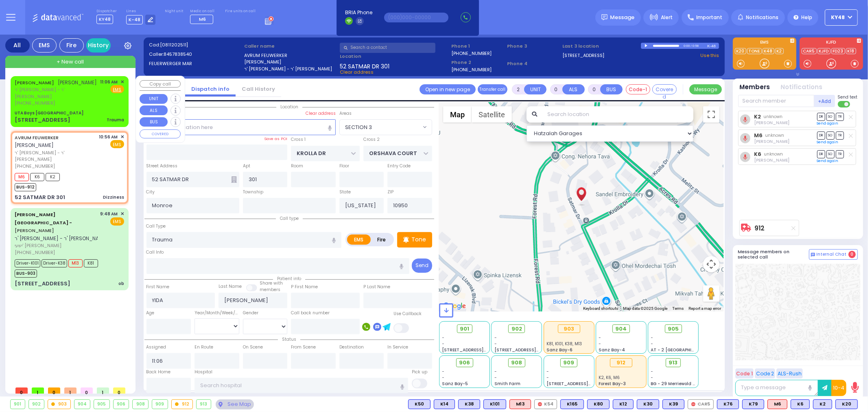 The width and height of the screenshot is (868, 412). What do you see at coordinates (117, 90) in the screenshot?
I see `u: EMS` at bounding box center [117, 90].